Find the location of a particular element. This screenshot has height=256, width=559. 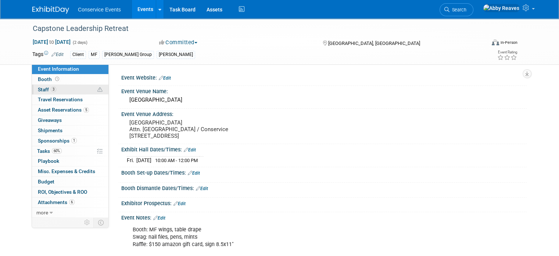

a: more is located at coordinates (70, 212).